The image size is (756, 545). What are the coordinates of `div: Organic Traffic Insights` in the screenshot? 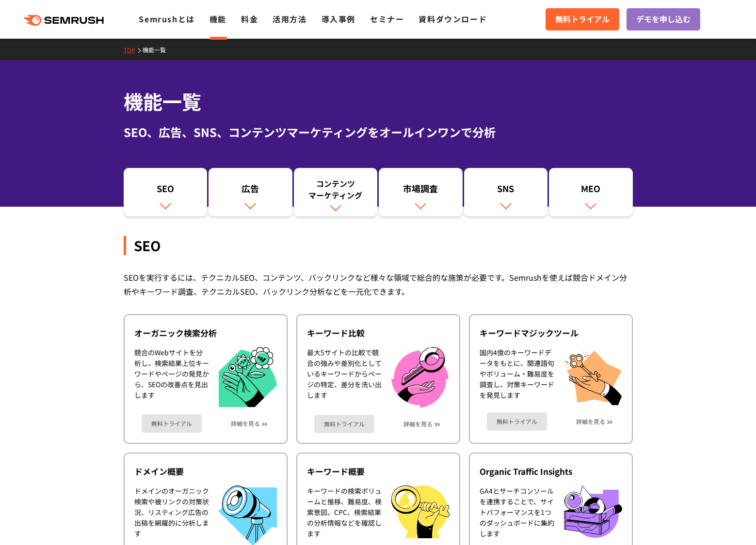 It's located at (550, 472).